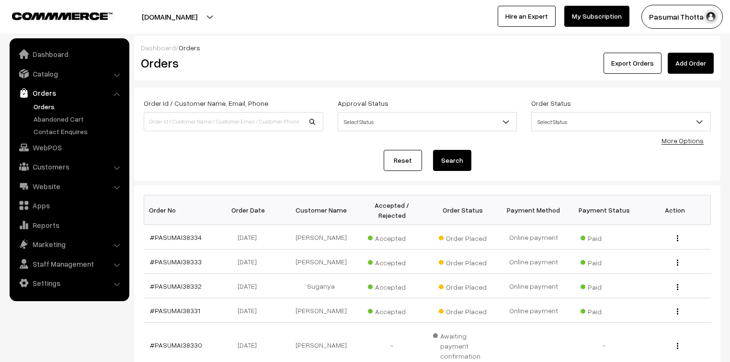 Image resolution: width=730 pixels, height=362 pixels. Describe the element at coordinates (605, 210) in the screenshot. I see `th: Payment Status` at that location.